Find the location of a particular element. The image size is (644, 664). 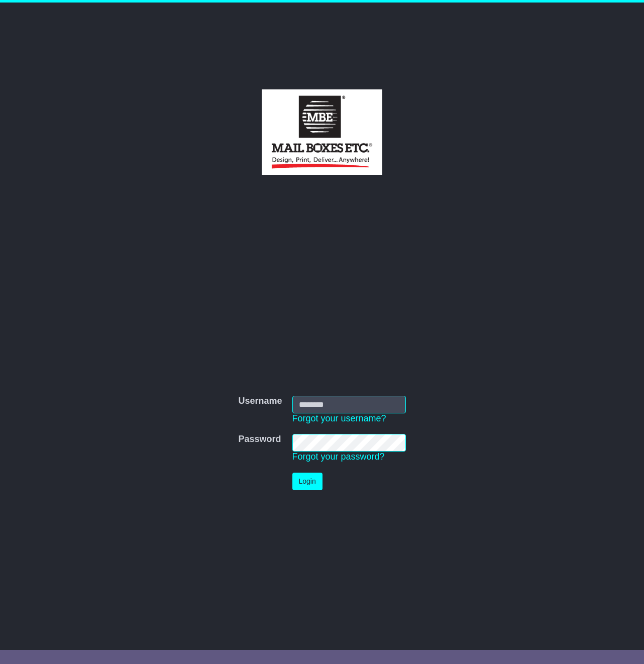

label: Password is located at coordinates (259, 439).